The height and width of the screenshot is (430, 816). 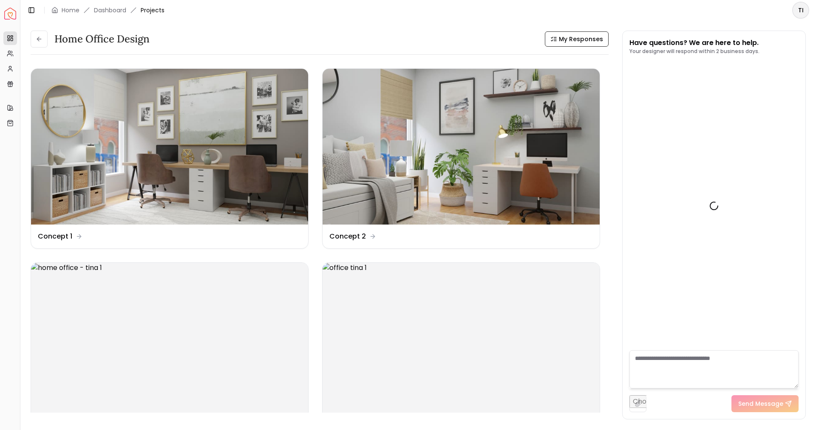 What do you see at coordinates (800, 10) in the screenshot?
I see `button: TI` at bounding box center [800, 10].